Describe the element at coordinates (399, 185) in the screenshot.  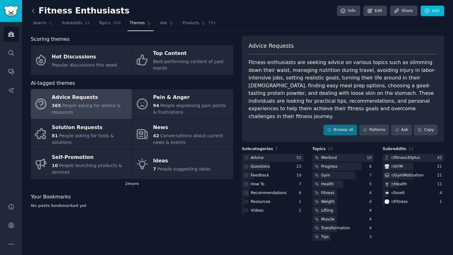
I see `div: r/ Health` at that location.